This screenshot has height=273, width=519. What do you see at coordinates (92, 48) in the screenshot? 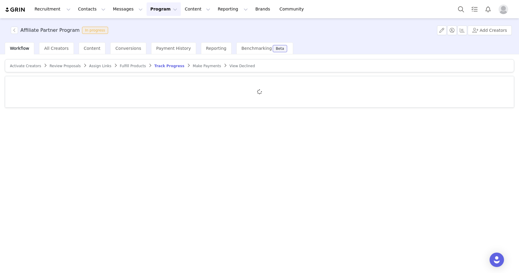
I see `span: Content` at bounding box center [92, 48].